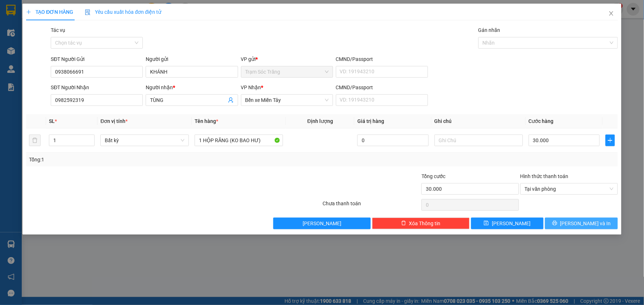  Describe the element at coordinates (123, 12) in the screenshot. I see `span: Yêu cầu xuất hóa đơn điện tử` at that location.